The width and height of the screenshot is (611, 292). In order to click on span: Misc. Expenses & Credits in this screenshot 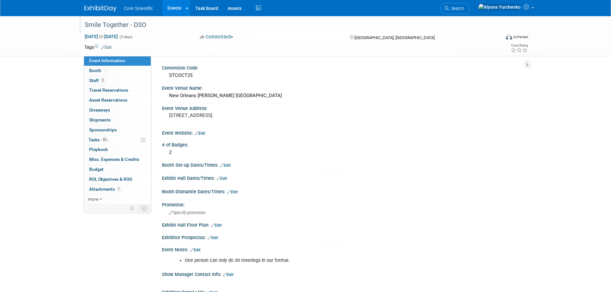, I will do `click(114, 159)`.